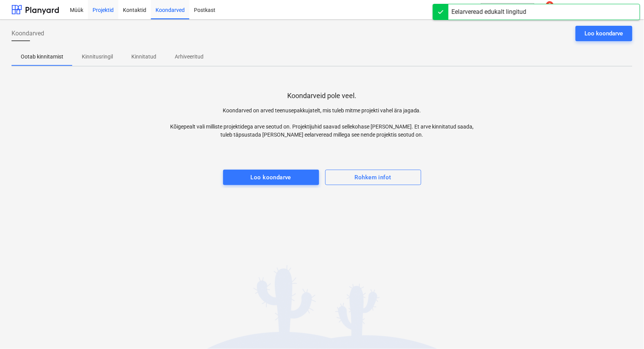  Describe the element at coordinates (97, 57) in the screenshot. I see `p: Kinnitusringil` at that location.